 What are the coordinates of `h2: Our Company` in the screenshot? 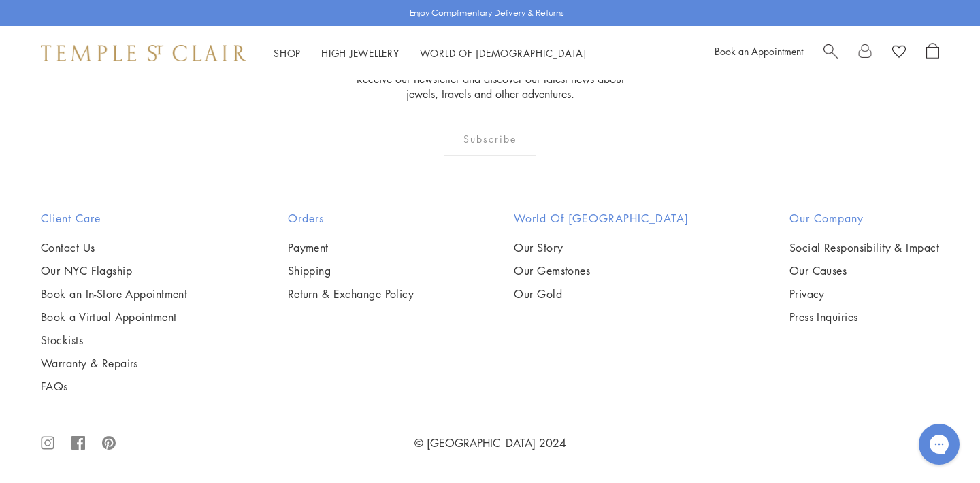 It's located at (864, 218).